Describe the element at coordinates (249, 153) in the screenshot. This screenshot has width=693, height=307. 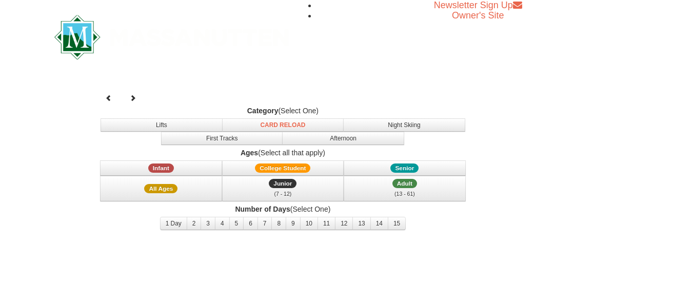
I see `strong: Ages` at that location.